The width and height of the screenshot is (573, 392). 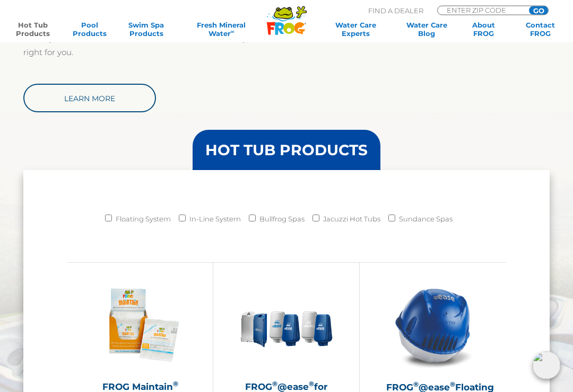 What do you see at coordinates (352, 219) in the screenshot?
I see `label: Jacuzzi Hot Tubs` at bounding box center [352, 219].